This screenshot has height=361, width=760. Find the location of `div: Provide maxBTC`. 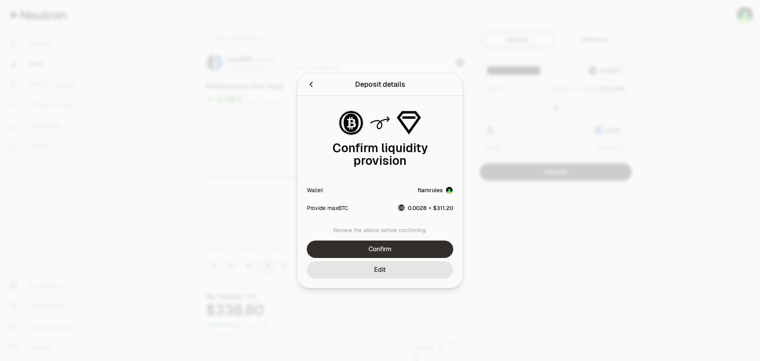

div: Provide maxBTC is located at coordinates (327, 207).